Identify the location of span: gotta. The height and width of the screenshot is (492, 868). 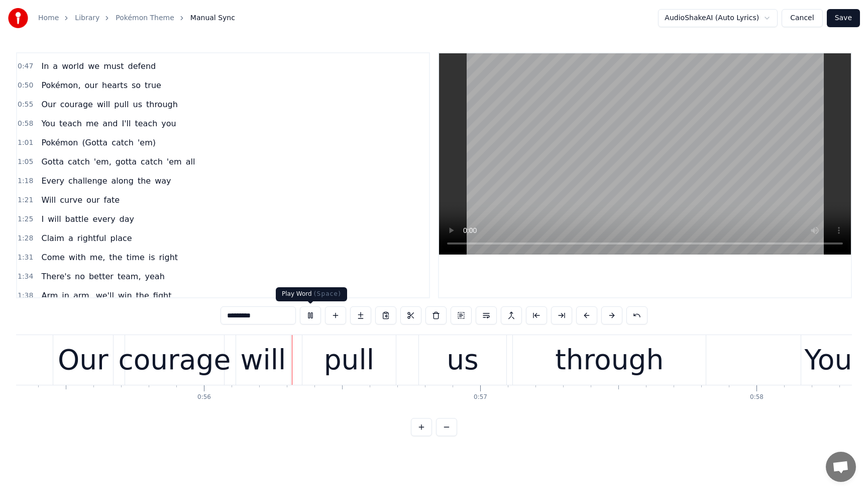
(126, 161).